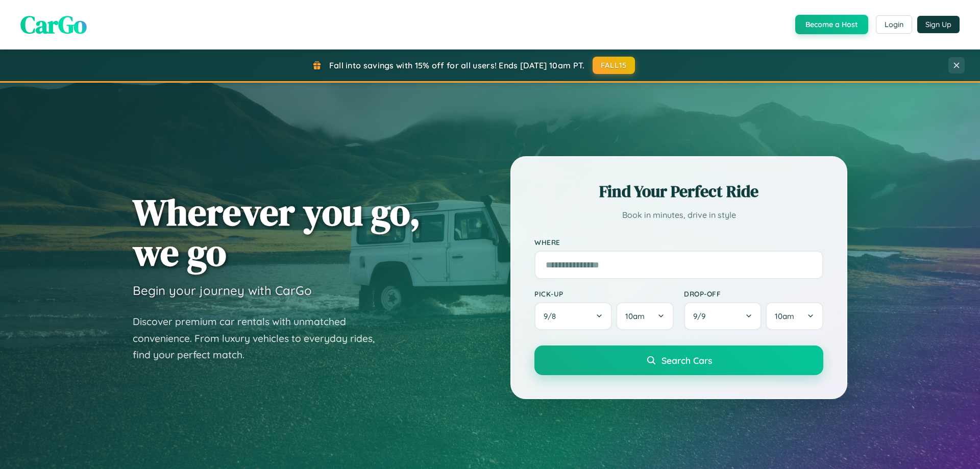  Describe the element at coordinates (831, 25) in the screenshot. I see `button: Become a Host` at that location.